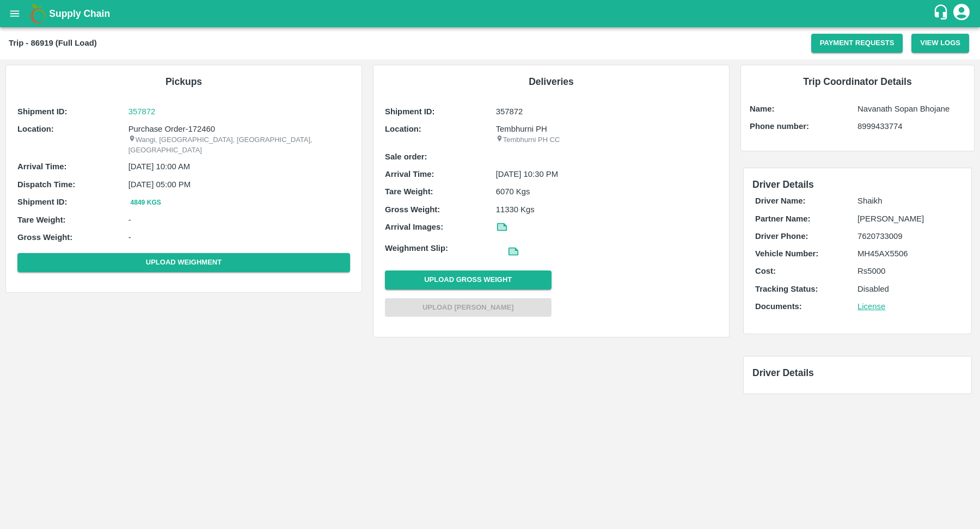  Describe the element at coordinates (762, 109) in the screenshot. I see `b: Name:` at that location.